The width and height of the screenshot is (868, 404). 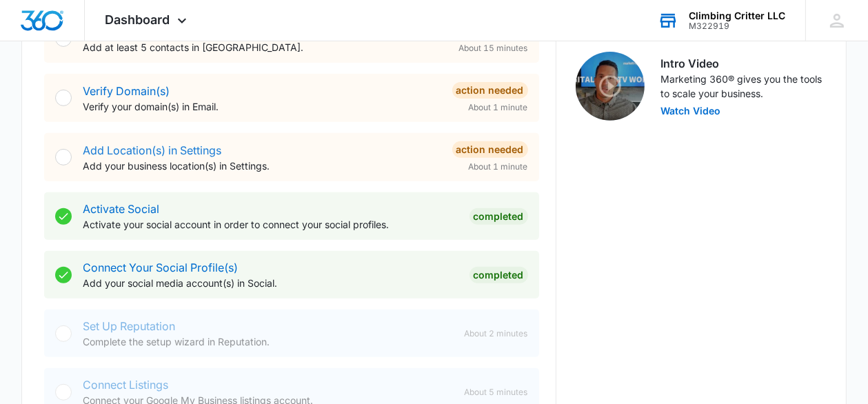 I want to click on a: Add Location(s) in Settings, so click(x=152, y=151).